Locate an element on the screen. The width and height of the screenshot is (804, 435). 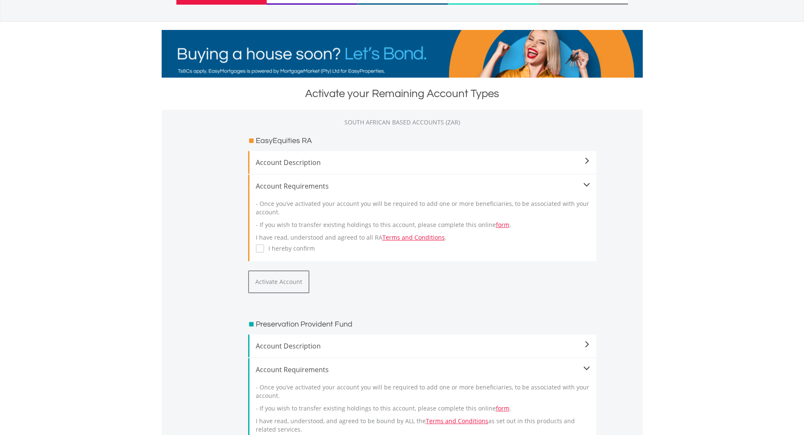
button: Activate Account is located at coordinates (279, 282).